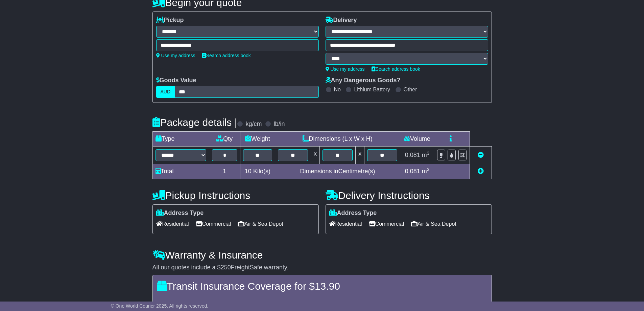 This screenshot has height=311, width=644. I want to click on div: All our quotes include a $ FreightSafe warranty., so click(322, 268).